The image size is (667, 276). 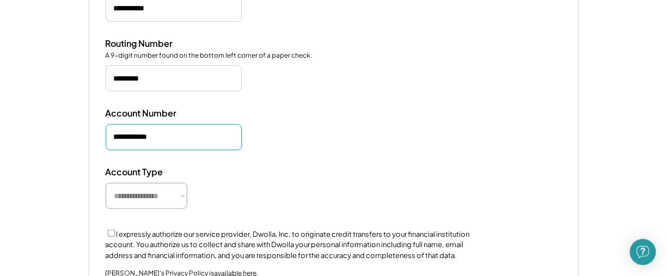 What do you see at coordinates (160, 172) in the screenshot?
I see `div: Account Type` at bounding box center [160, 172].